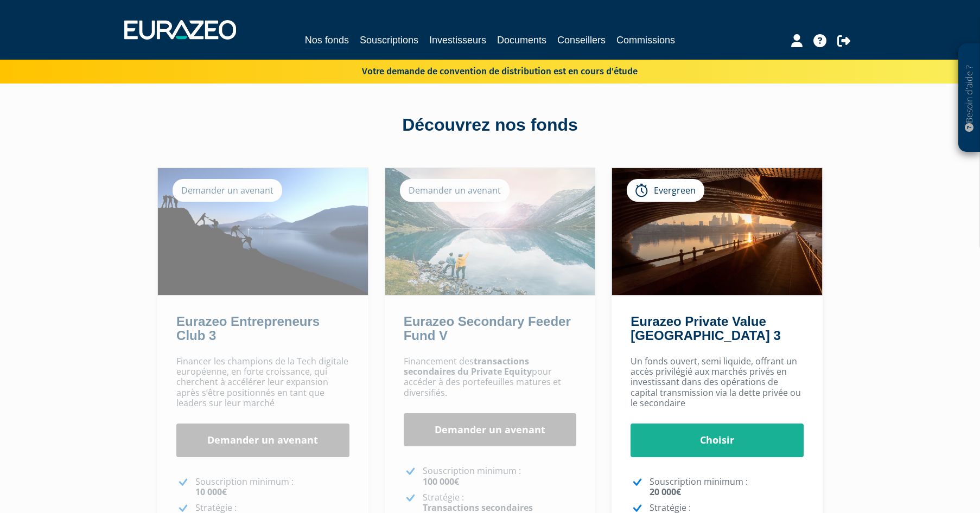  I want to click on p: Stratégie :, so click(500, 503).